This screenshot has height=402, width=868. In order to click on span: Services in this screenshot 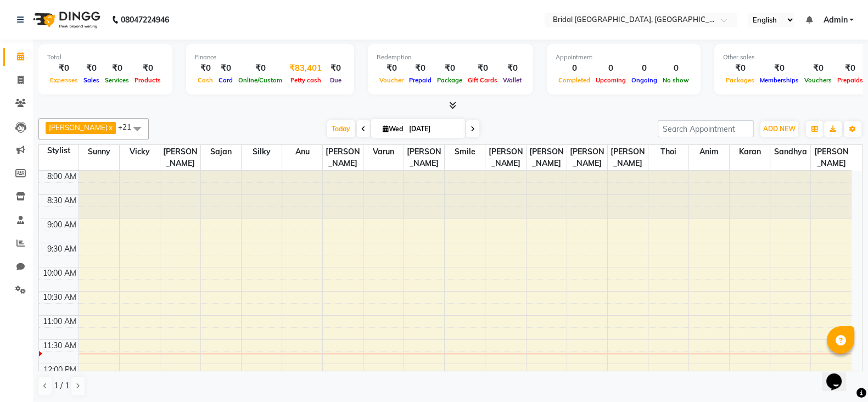, I will do `click(117, 80)`.